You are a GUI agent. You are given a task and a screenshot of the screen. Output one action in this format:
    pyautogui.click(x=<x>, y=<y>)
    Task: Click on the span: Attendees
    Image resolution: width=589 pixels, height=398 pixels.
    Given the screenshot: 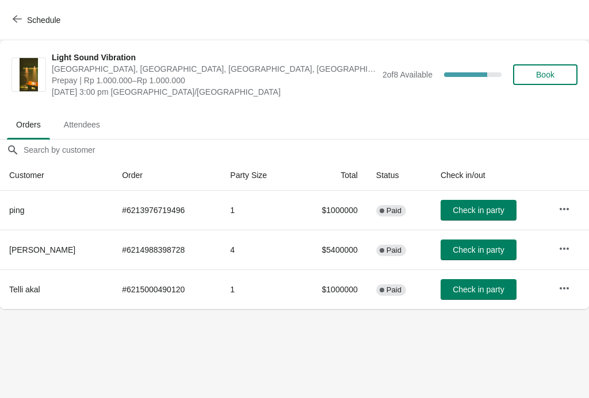 What is the action you would take?
    pyautogui.click(x=82, y=125)
    